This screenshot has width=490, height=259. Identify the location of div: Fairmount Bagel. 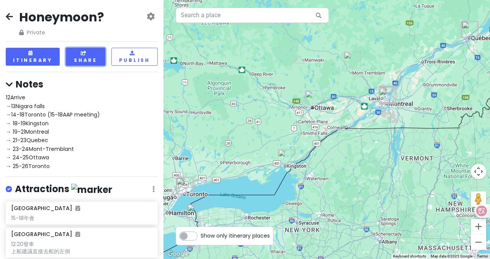
(386, 94).